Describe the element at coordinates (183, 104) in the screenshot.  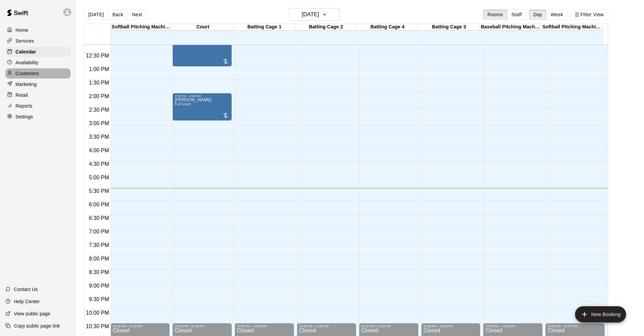
I see `span: Full Court` at that location.